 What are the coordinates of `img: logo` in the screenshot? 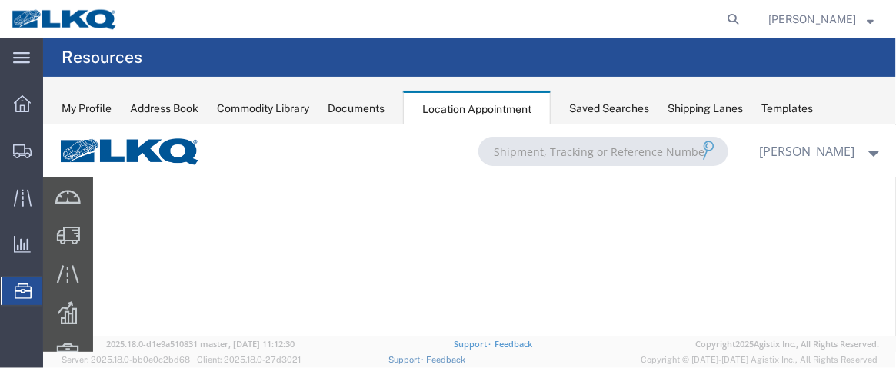 It's located at (65, 19).